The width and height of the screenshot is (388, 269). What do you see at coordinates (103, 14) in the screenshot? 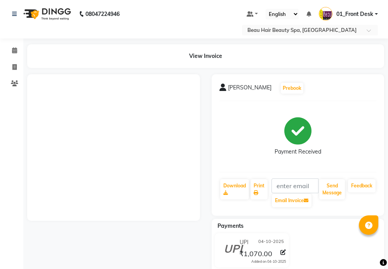
I see `b: 08047224946` at bounding box center [103, 14].